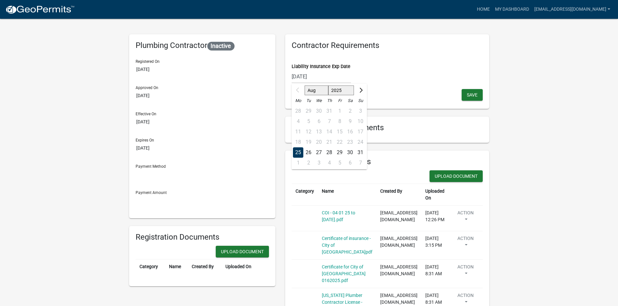 Image resolution: width=618 pixels, height=306 pixels. I want to click on div: Sa, so click(350, 101).